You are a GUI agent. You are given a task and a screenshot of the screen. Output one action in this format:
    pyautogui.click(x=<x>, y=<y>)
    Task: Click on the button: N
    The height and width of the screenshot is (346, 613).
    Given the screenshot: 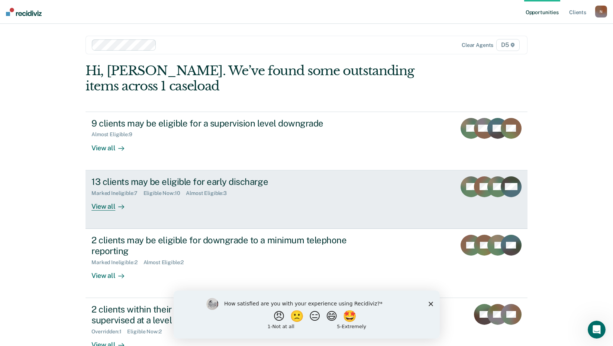 What is the action you would take?
    pyautogui.click(x=601, y=12)
    